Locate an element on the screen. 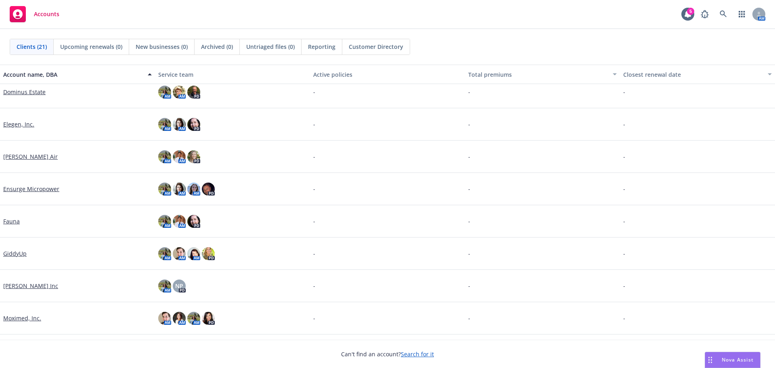 The height and width of the screenshot is (368, 775). span: Nova Assist is located at coordinates (737, 359).